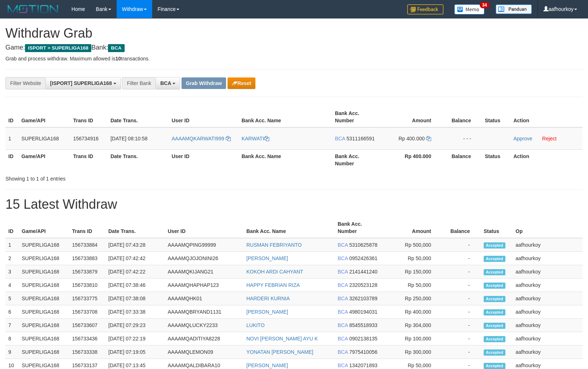  Describe the element at coordinates (413, 285) in the screenshot. I see `td: Rp 50,000` at that location.